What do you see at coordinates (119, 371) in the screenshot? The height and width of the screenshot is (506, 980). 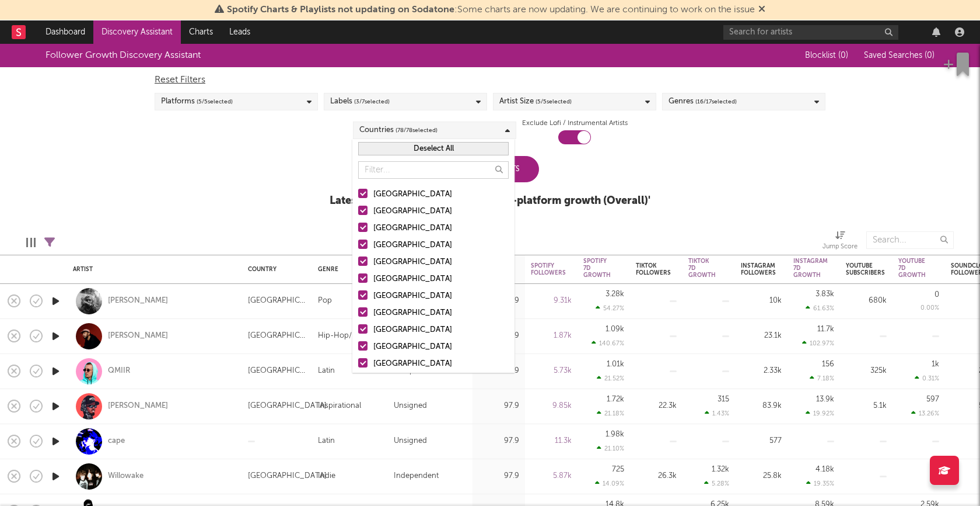 I see `a: QMIIR` at bounding box center [119, 371].